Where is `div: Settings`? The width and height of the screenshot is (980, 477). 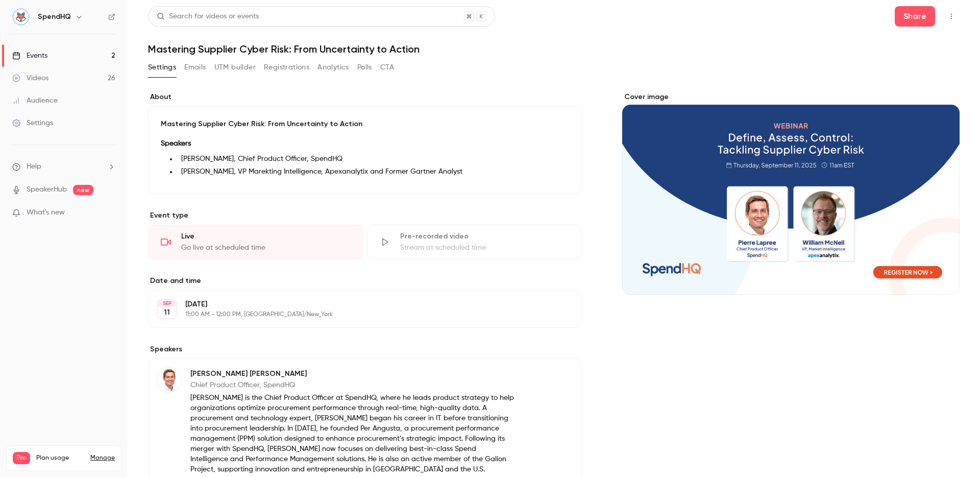
div: Settings is located at coordinates (33, 123).